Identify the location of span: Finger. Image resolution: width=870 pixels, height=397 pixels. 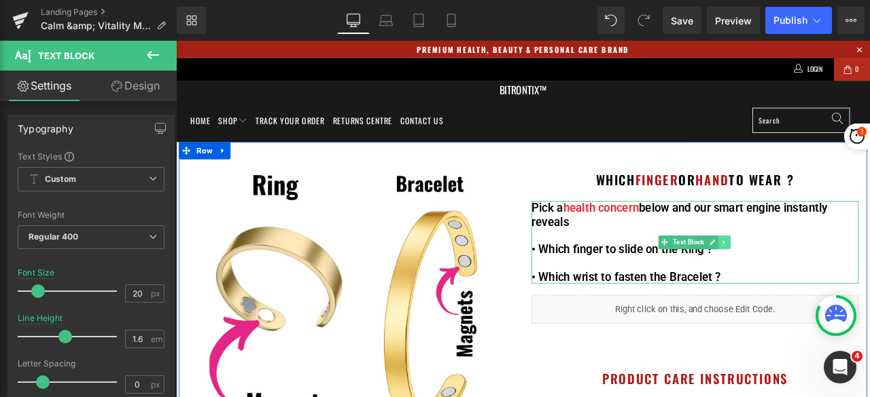
(569, 165).